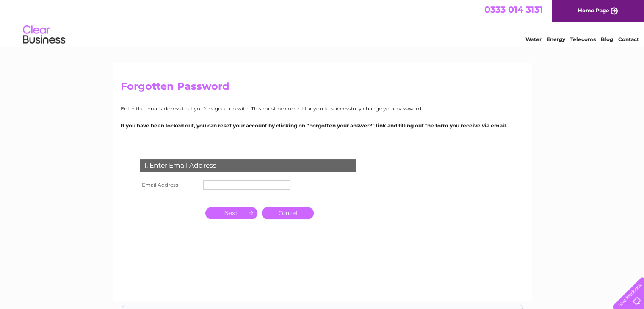 The image size is (644, 309). What do you see at coordinates (583, 39) in the screenshot?
I see `a: Telecoms` at bounding box center [583, 39].